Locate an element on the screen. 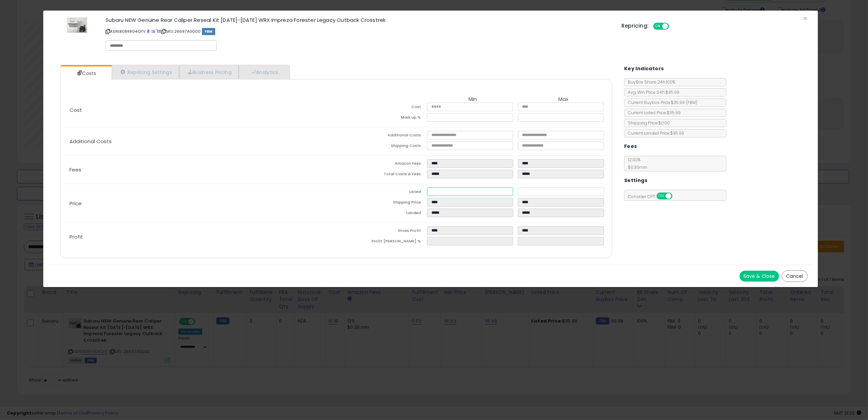 The height and width of the screenshot is (420, 868). p: ASIN: B0899G4QYV | SKU: 26697AG000 is located at coordinates (359, 31).